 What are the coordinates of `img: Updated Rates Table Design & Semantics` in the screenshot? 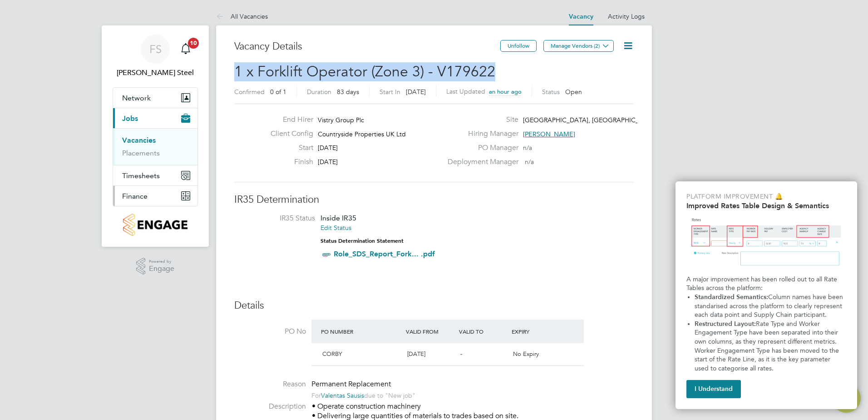 It's located at (767, 243).